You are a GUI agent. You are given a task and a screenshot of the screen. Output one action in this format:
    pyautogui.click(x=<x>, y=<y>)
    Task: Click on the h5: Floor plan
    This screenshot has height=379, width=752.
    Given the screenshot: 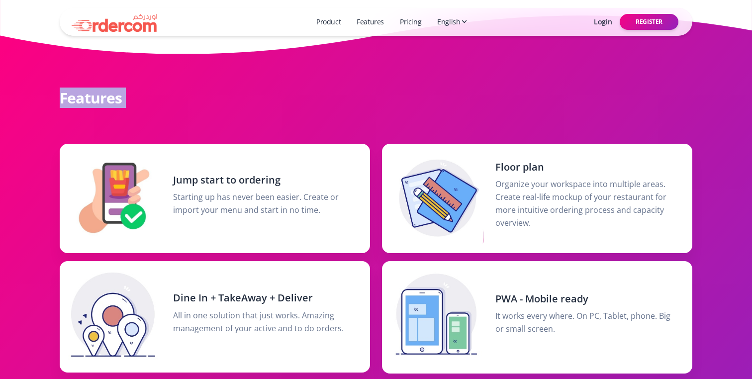 What is the action you would take?
    pyautogui.click(x=588, y=167)
    